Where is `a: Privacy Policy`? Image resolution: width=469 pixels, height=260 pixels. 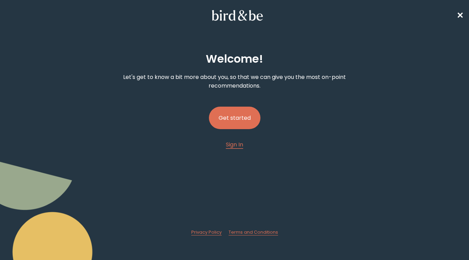
a: Privacy Policy is located at coordinates (207, 232).